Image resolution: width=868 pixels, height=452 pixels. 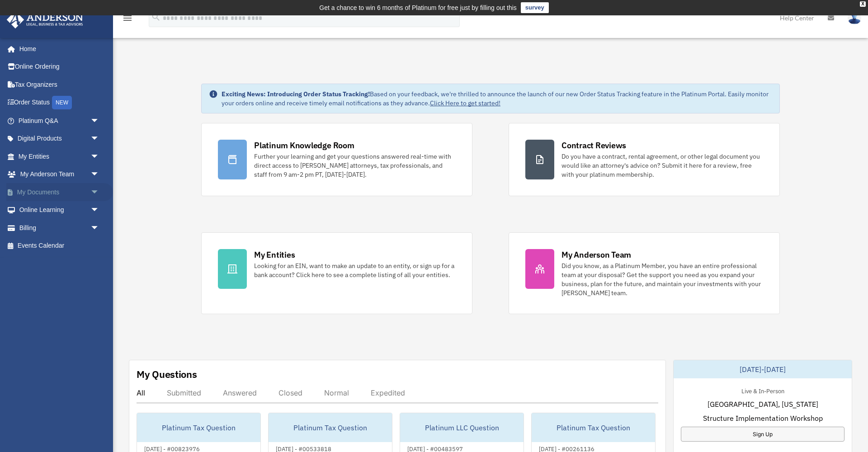 I want to click on div: Answered, so click(x=239, y=393).